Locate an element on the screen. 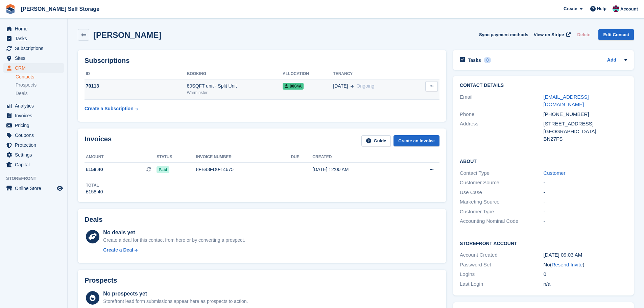  span: Deals is located at coordinates (22, 93).